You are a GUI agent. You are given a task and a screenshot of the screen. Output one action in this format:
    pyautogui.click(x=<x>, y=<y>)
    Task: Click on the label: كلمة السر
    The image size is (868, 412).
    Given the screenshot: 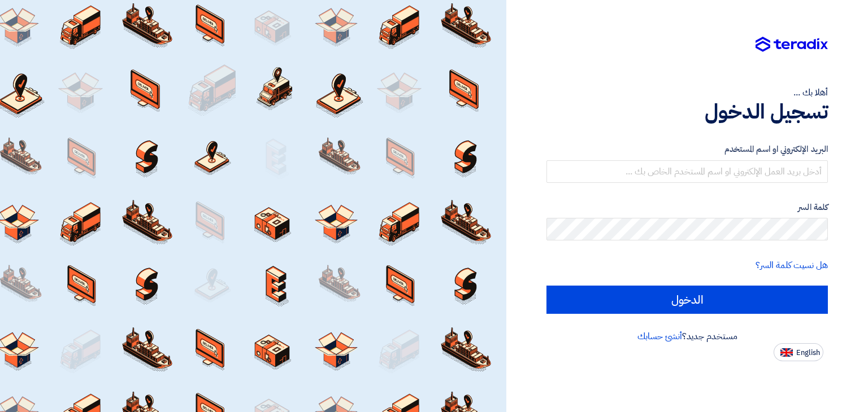 What is the action you would take?
    pyautogui.click(x=687, y=207)
    